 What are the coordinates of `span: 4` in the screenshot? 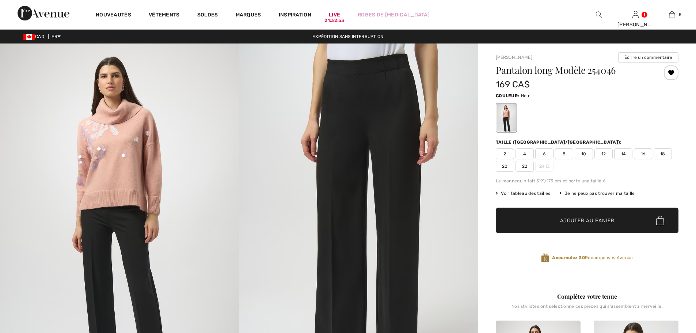 It's located at (525, 154).